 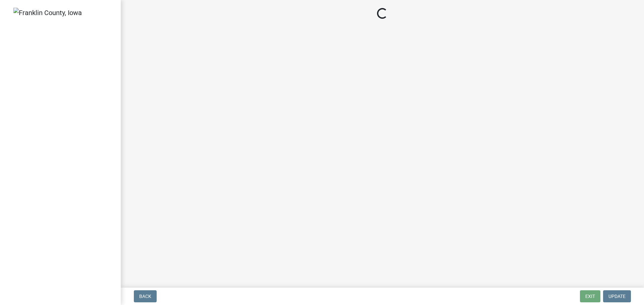 What do you see at coordinates (145, 296) in the screenshot?
I see `button: Back` at bounding box center [145, 296].